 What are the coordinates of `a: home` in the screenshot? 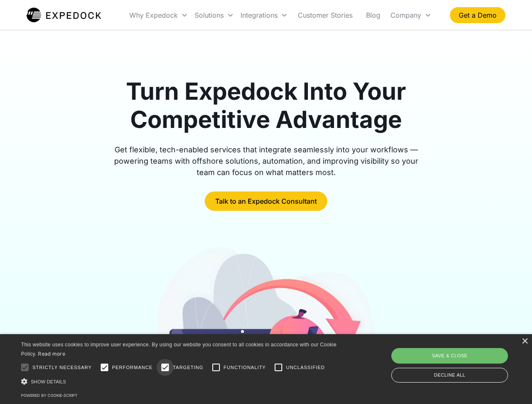 It's located at (63, 15).